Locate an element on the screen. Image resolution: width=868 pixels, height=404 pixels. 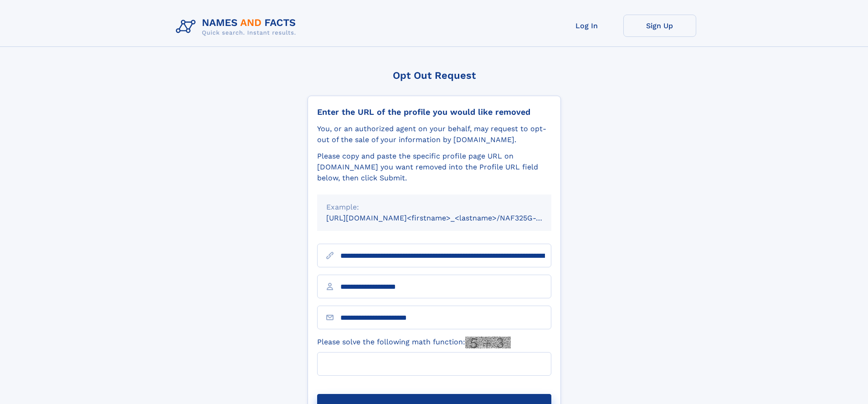
div: Enter the URL of the profile you would like removed is located at coordinates (434, 112).